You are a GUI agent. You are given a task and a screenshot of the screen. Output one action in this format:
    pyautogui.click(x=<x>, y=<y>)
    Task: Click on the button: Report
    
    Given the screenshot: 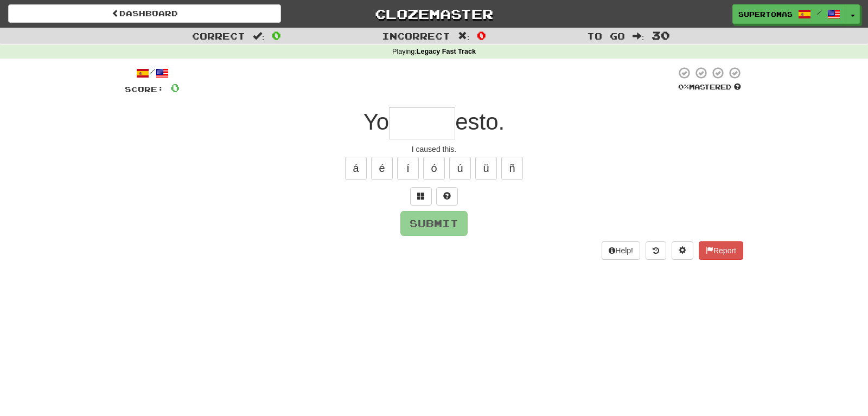 What is the action you would take?
    pyautogui.click(x=721, y=251)
    